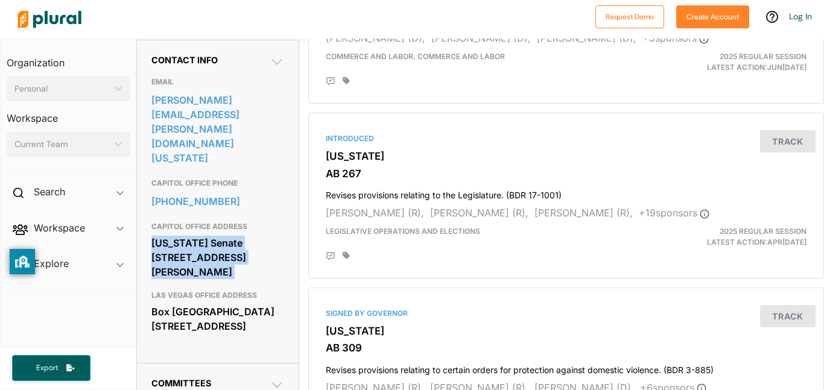 The width and height of the screenshot is (824, 390). What do you see at coordinates (49, 192) in the screenshot?
I see `h2: Search` at bounding box center [49, 192].